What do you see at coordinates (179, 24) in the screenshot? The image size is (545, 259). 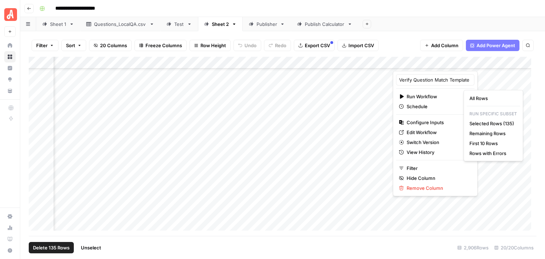 I see `a: Test` at bounding box center [179, 24].